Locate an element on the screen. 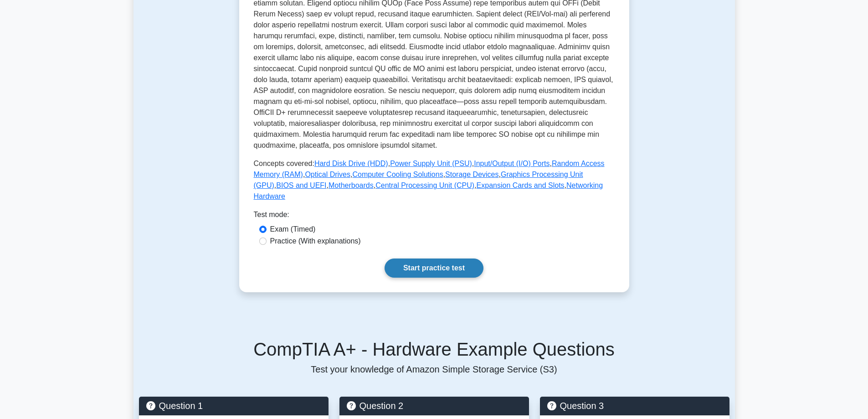 Image resolution: width=868 pixels, height=419 pixels. a: Start practice test is located at coordinates (434, 268).